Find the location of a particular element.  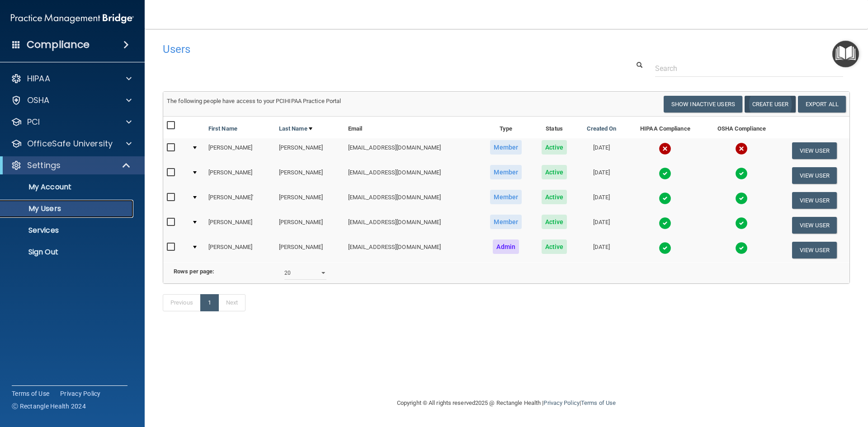

a: Export All is located at coordinates (822, 104).